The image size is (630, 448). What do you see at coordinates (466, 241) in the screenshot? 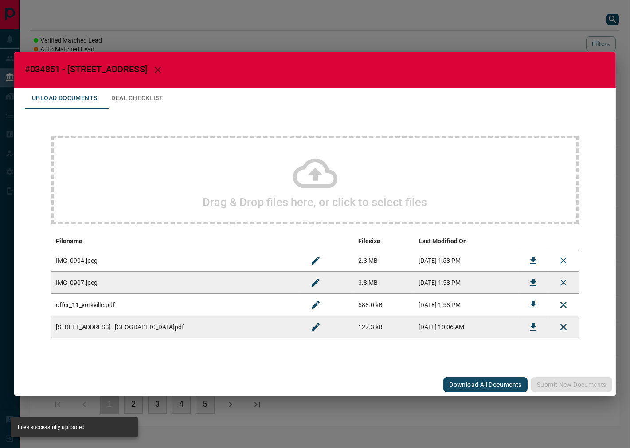
I see `th: Last Modified On` at bounding box center [466, 241].